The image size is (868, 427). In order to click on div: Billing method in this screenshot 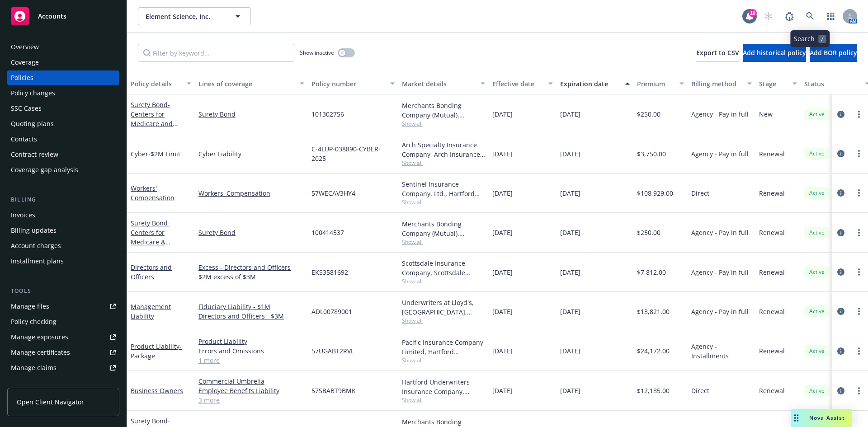, I will do `click(717, 83)`.